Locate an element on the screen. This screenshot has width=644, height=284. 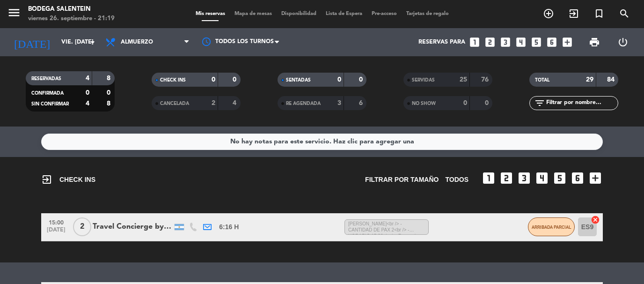
span: SENTADAS is located at coordinates (298, 80).